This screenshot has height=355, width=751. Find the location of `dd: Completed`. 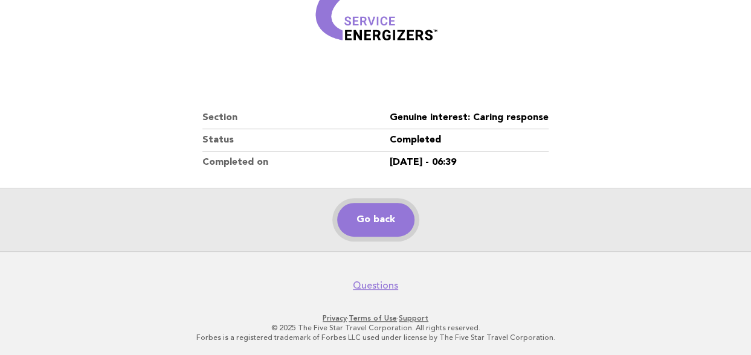

dd: Completed is located at coordinates (469, 140).